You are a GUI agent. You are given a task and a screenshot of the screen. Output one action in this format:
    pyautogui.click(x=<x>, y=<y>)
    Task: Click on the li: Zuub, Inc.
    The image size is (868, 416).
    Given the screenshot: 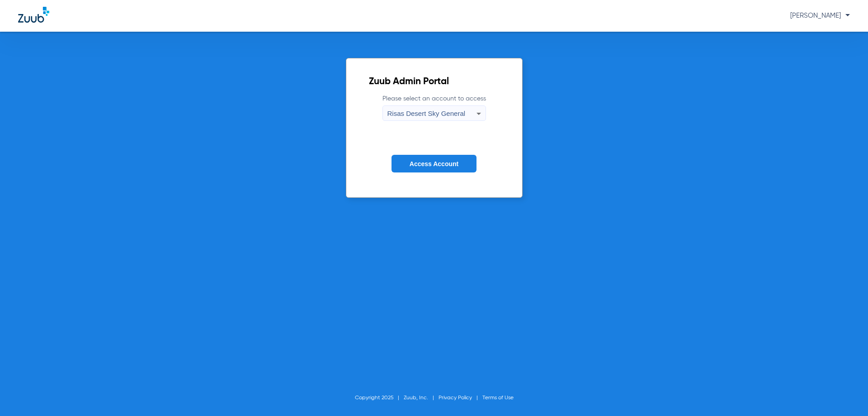 What is the action you would take?
    pyautogui.click(x=421, y=398)
    